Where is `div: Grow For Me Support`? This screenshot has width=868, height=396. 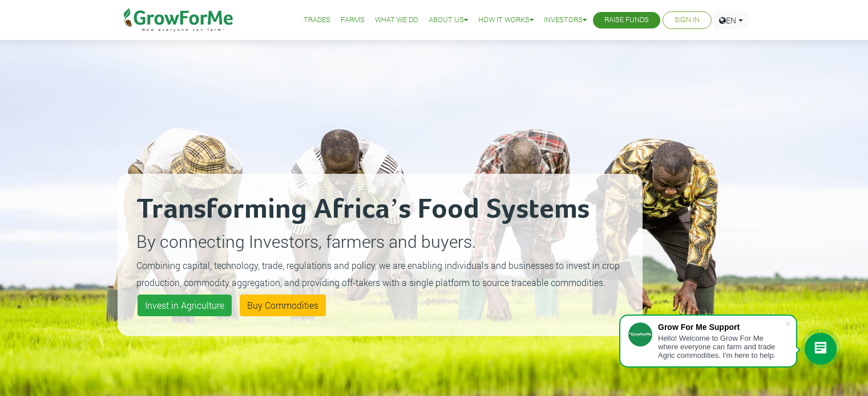 div: Grow For Me Support is located at coordinates (721, 327).